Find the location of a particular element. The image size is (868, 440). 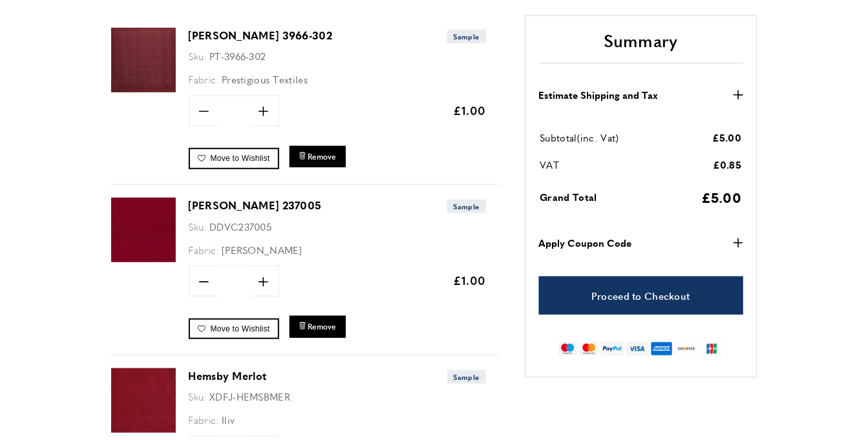

button: Apply Coupon Code is located at coordinates (641, 243).